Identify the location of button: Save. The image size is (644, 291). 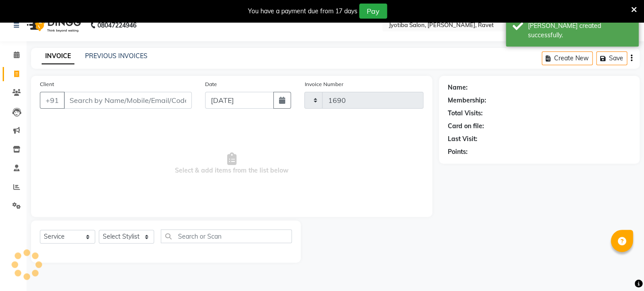
(612, 58).